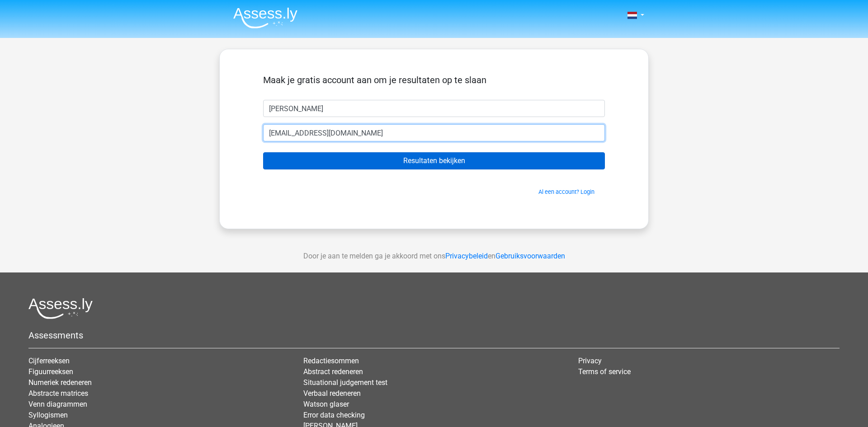 This screenshot has height=427, width=868. Describe the element at coordinates (50, 372) in the screenshot. I see `a: Figuurreeksen` at that location.